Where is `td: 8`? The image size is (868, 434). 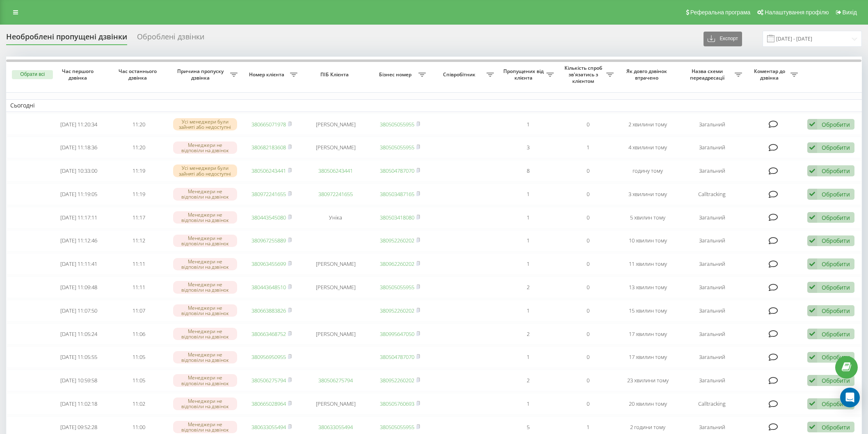 td: 8 is located at coordinates (528, 171).